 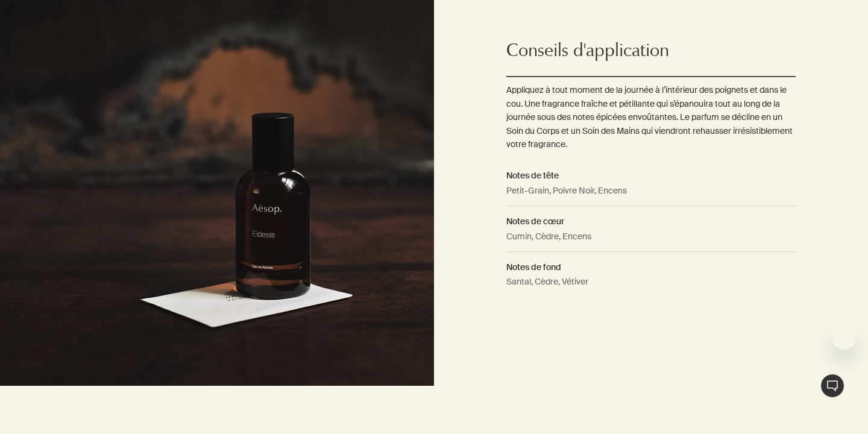 What do you see at coordinates (651, 240) in the screenshot?
I see `dd: Cumin, Cèdre, Encens` at bounding box center [651, 240].